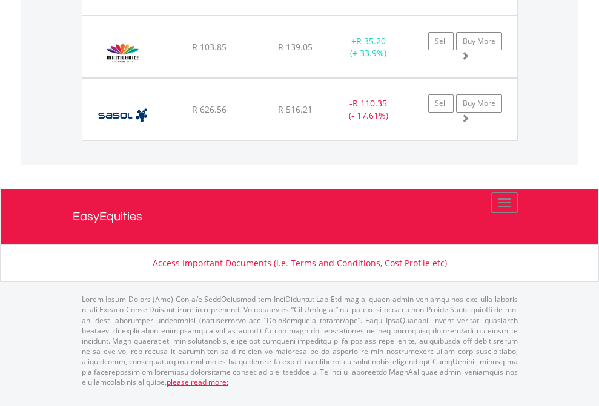 The height and width of the screenshot is (406, 599). What do you see at coordinates (295, 47) in the screenshot?
I see `span: R 139.05` at bounding box center [295, 47].